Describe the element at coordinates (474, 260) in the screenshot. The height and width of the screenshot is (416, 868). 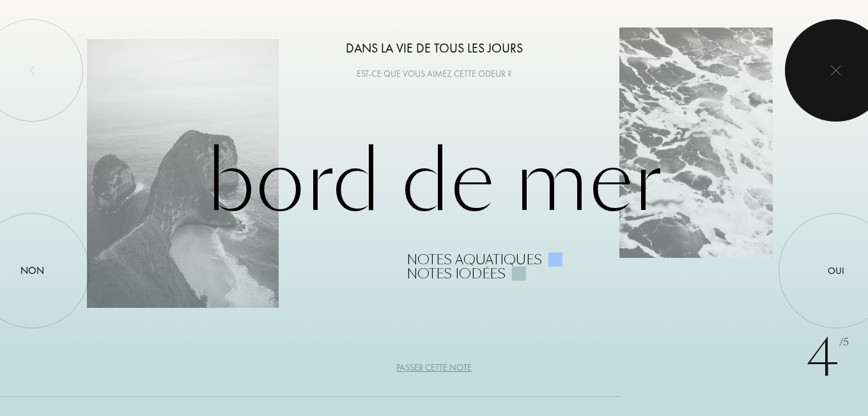
I see `div: Notes aquatiques` at that location.